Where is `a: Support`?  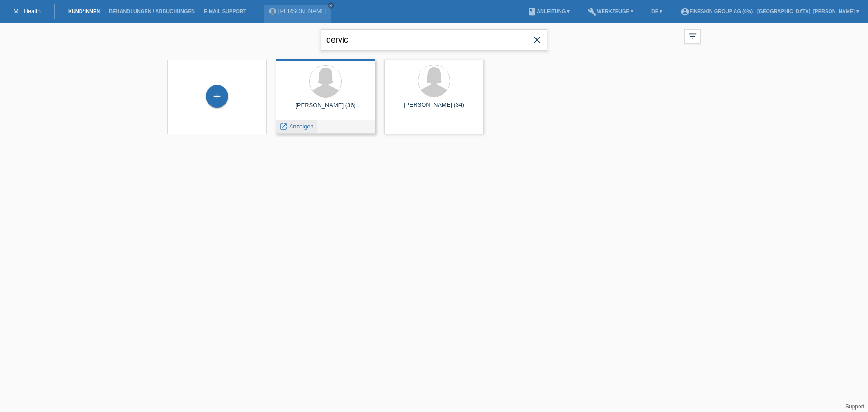 a: Support is located at coordinates (855, 407).